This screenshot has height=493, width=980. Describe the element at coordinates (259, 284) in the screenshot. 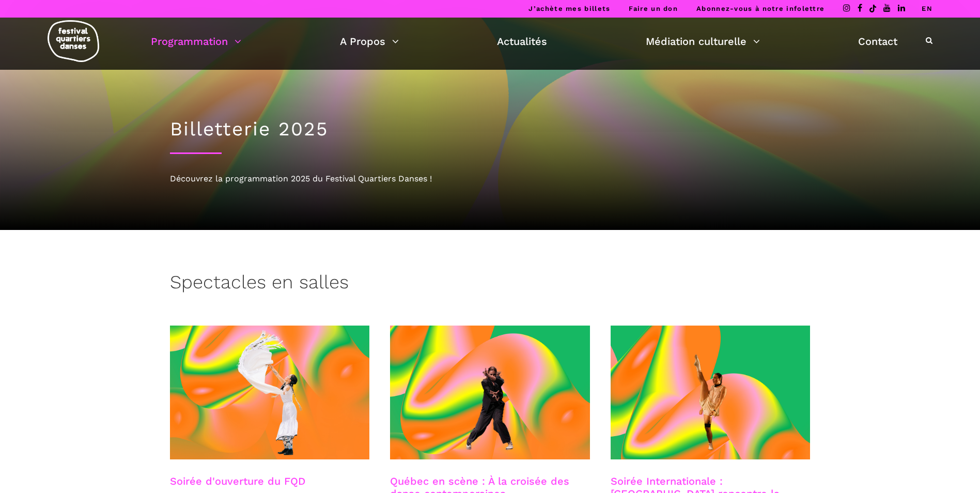

I see `h3: Spectacles en salles` at that location.